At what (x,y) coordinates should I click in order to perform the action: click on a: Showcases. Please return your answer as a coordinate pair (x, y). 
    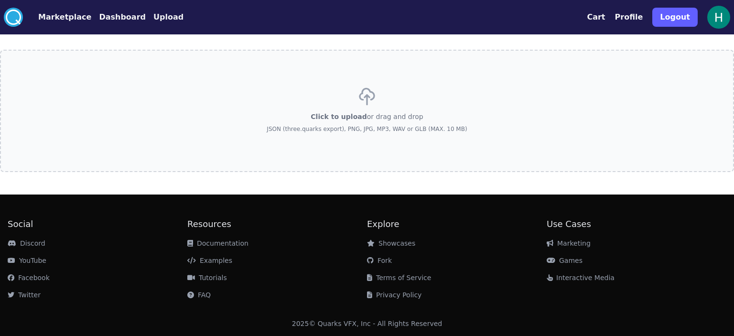
    Looking at the image, I should click on (391, 243).